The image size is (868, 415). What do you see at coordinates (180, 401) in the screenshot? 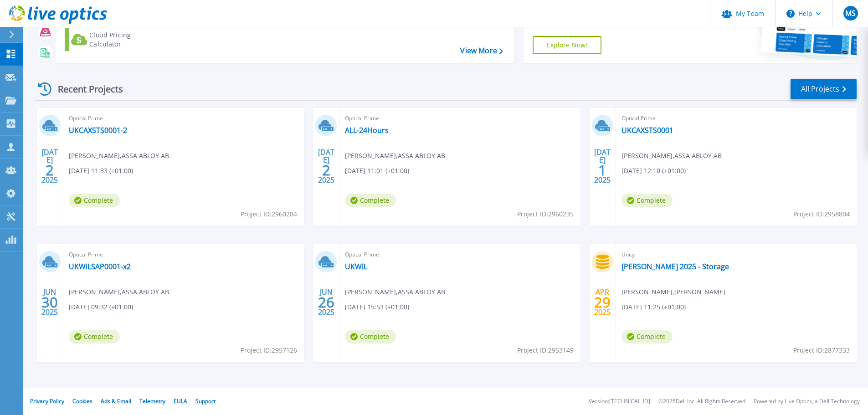
I see `a: EULA` at bounding box center [180, 401].